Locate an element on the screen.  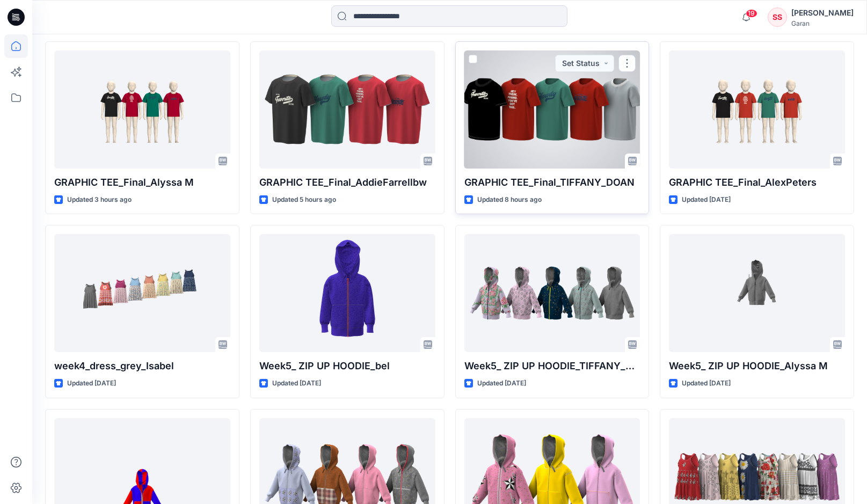
a: Week5_ ZIP UP HOODIE_Alyssa M is located at coordinates (757, 293).